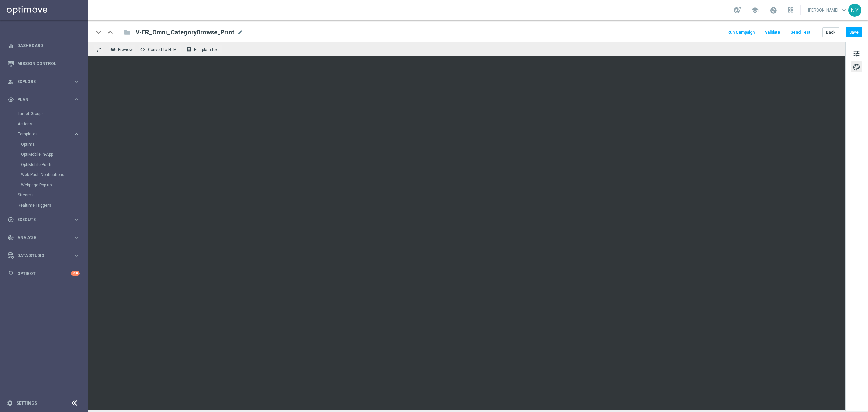 The height and width of the screenshot is (412, 868). Describe the element at coordinates (44, 100) in the screenshot. I see `div: gps_fixed Plan keyboard_arrow_right` at that location.